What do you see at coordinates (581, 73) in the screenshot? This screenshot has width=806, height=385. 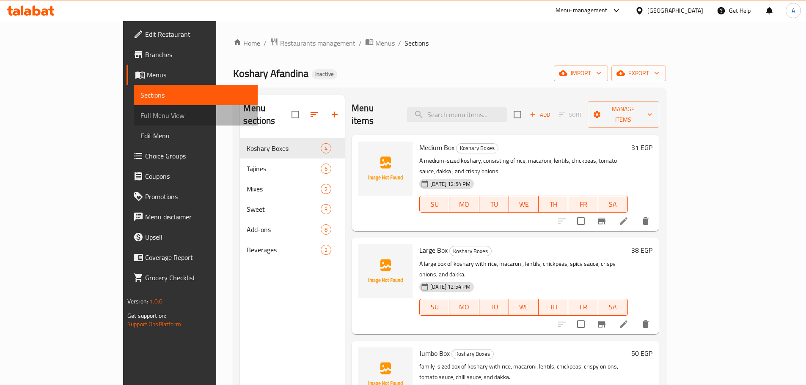 I see `button: import` at bounding box center [581, 73].